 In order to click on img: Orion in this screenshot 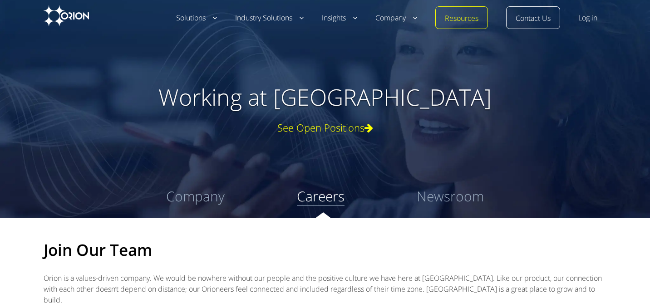, I will do `click(66, 16)`.